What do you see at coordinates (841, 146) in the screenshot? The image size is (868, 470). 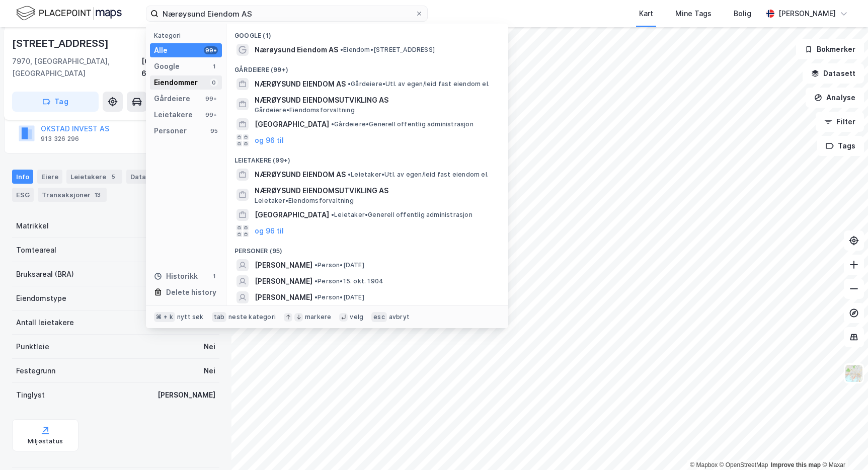 I see `button: Tags` at bounding box center [841, 146].